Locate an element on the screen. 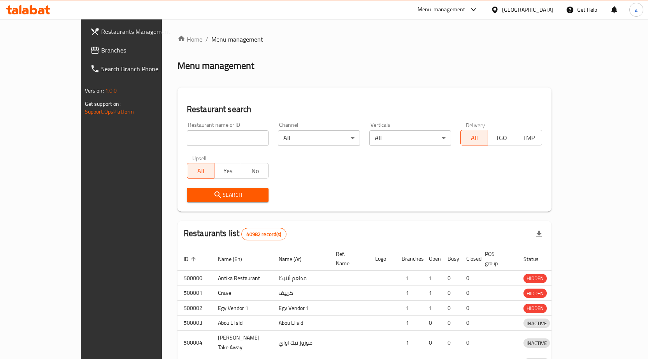 The height and width of the screenshot is (359, 648). span: Name (En) is located at coordinates (235, 259).